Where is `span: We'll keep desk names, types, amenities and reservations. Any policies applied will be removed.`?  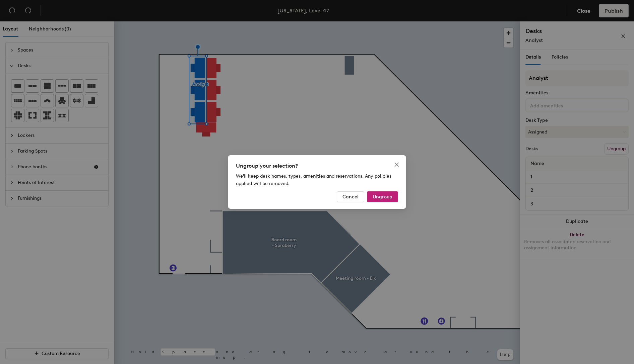
span: We'll keep desk names, types, amenities and reservations. Any policies applied will be removed. is located at coordinates (314, 180).